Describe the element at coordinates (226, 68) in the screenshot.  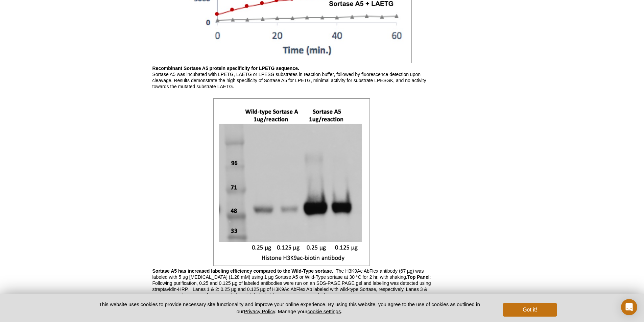
I see `b: Recombinant Sortase A5 protein specificity for LPETG sequence.` at that location.